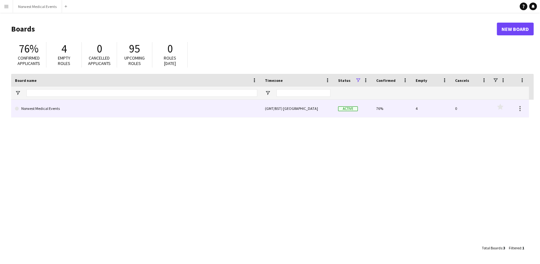  I want to click on span: Filtered, so click(515, 247).